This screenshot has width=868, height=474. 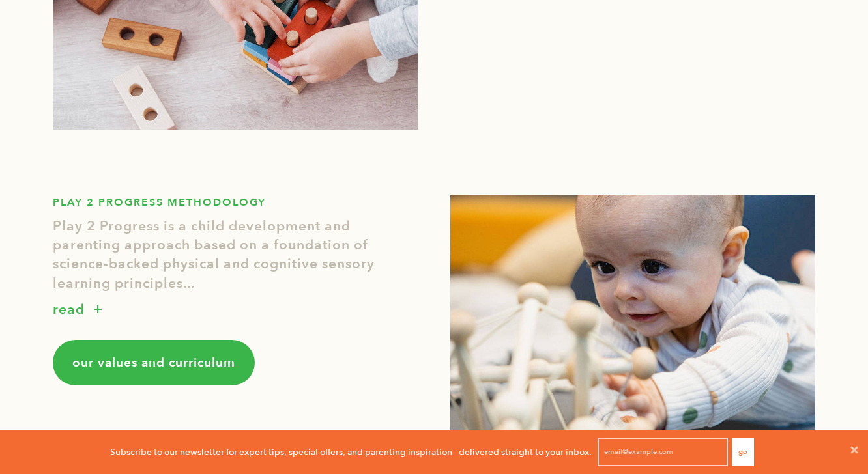 What do you see at coordinates (154, 363) in the screenshot?
I see `a: our values and curriculum` at bounding box center [154, 363].